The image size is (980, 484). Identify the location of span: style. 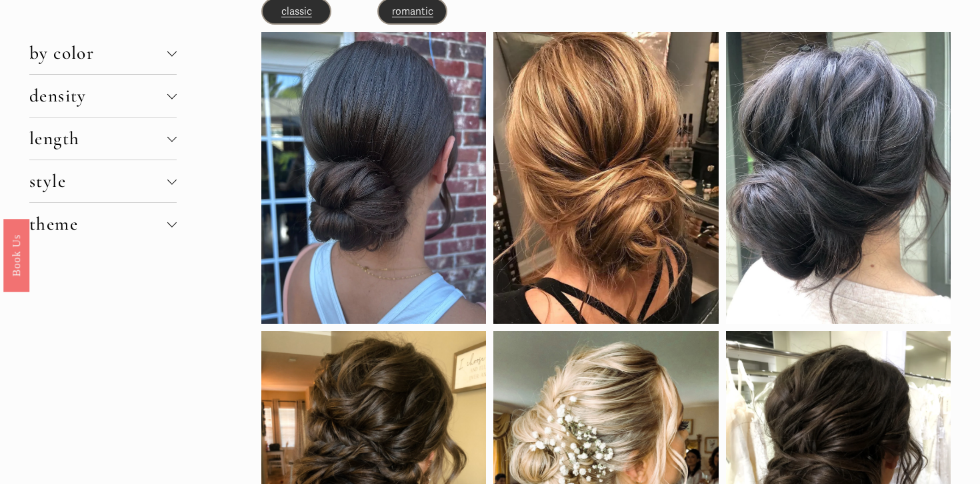
(98, 181).